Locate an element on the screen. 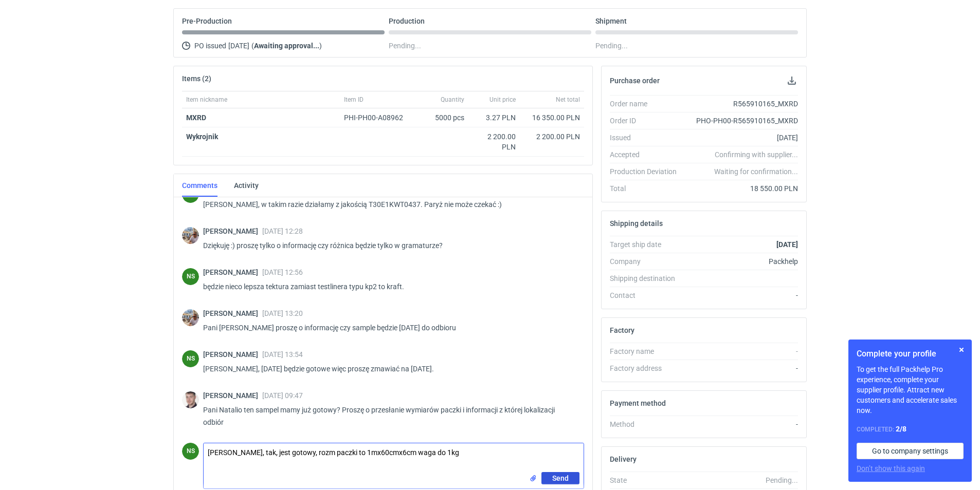 The width and height of the screenshot is (980, 490). div: Target ship date is located at coordinates (648, 245).